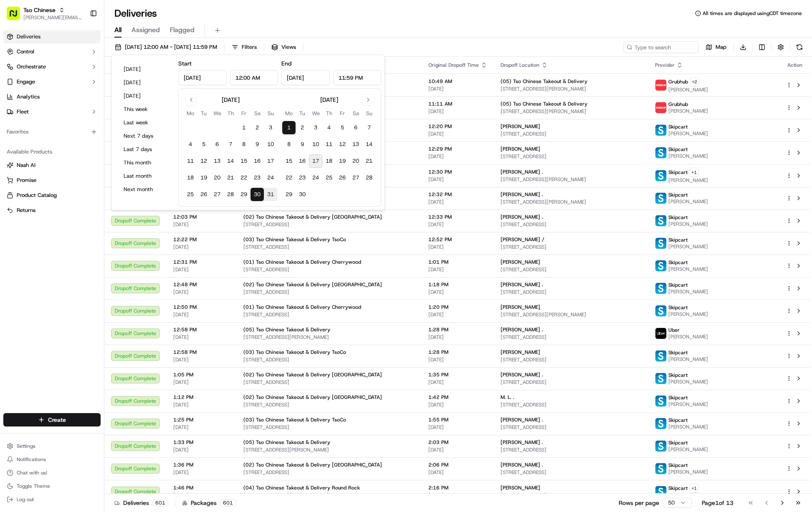 This screenshot has height=512, width=812. Describe the element at coordinates (51, 132) in the screenshot. I see `div: Favorites` at that location.